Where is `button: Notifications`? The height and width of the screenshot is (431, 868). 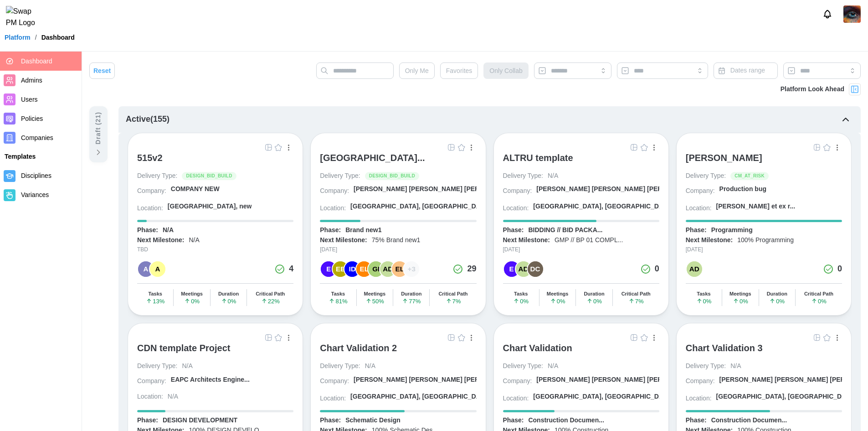
button: Notifications is located at coordinates (828, 14).